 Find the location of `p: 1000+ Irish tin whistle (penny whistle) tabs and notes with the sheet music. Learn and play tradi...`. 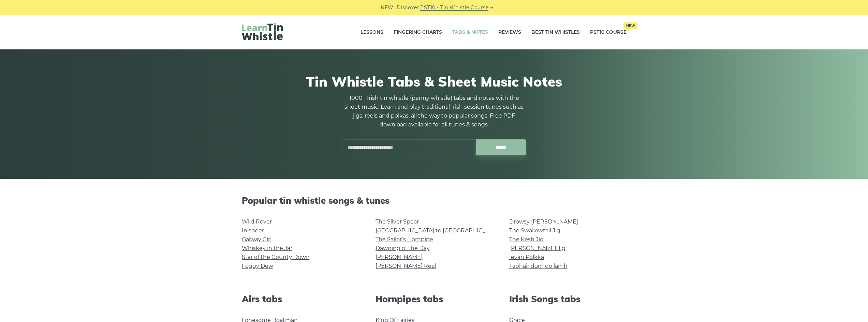

p: 1000+ Irish tin whistle (penny whistle) tabs and notes with the sheet music. Learn and play tradi... is located at coordinates (434, 112).